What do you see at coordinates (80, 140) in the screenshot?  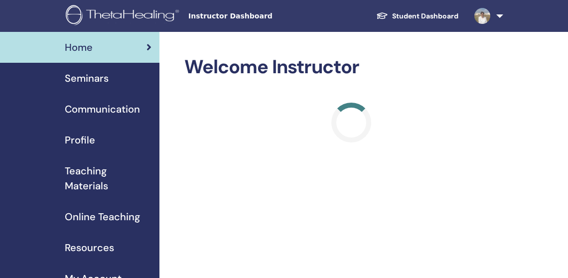 I see `span: Profile` at bounding box center [80, 140].